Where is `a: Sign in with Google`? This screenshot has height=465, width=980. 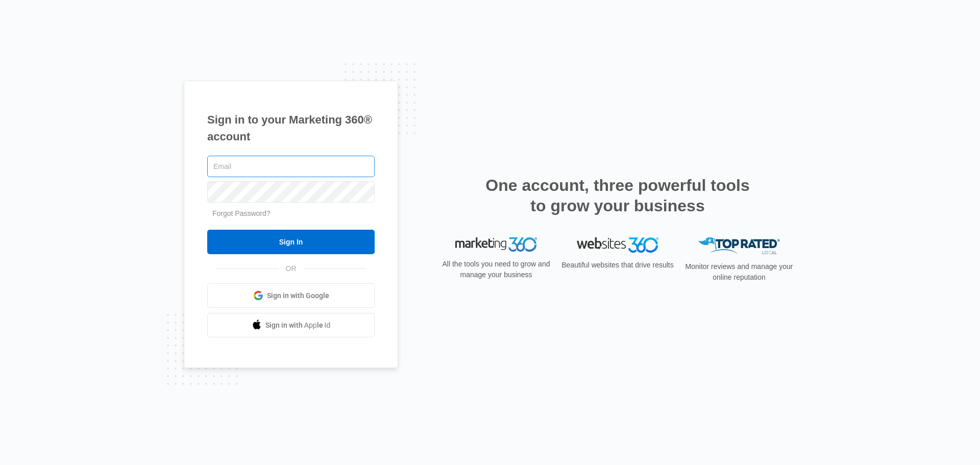 a: Sign in with Google is located at coordinates (291, 295).